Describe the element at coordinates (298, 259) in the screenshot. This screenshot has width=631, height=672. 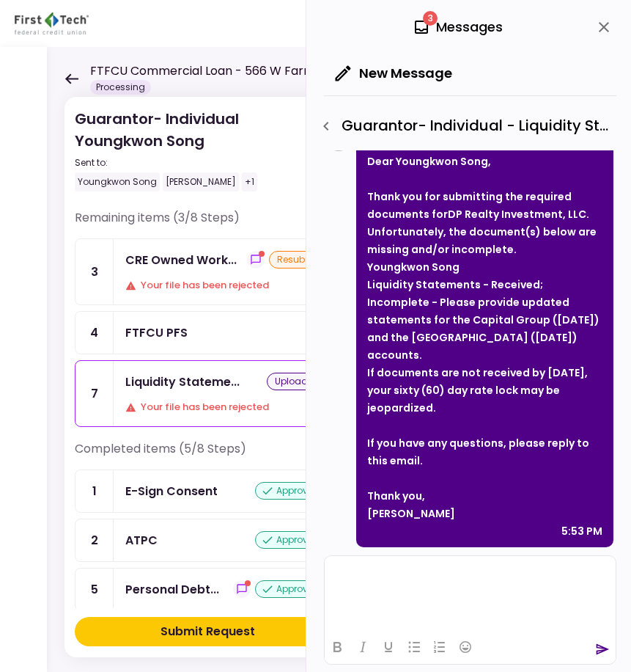
I see `div: resubmit` at that location.